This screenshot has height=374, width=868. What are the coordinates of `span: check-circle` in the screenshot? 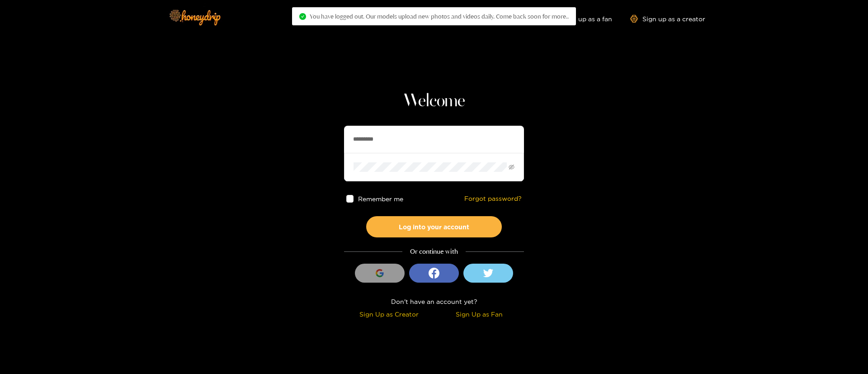 It's located at (302, 17).